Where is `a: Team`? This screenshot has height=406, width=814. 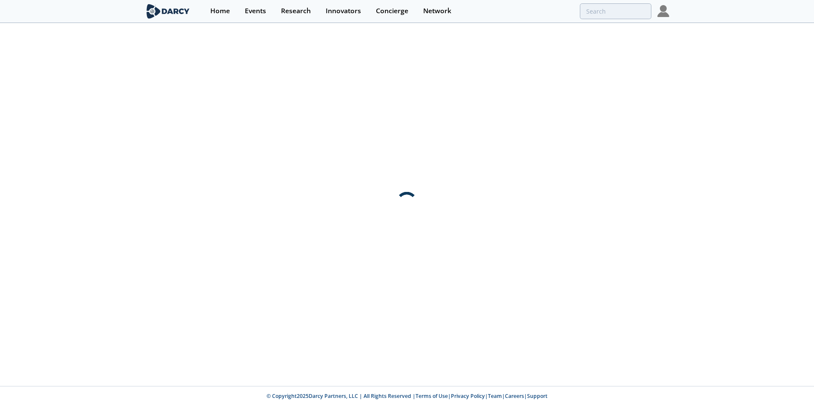
a: Team is located at coordinates (495, 396).